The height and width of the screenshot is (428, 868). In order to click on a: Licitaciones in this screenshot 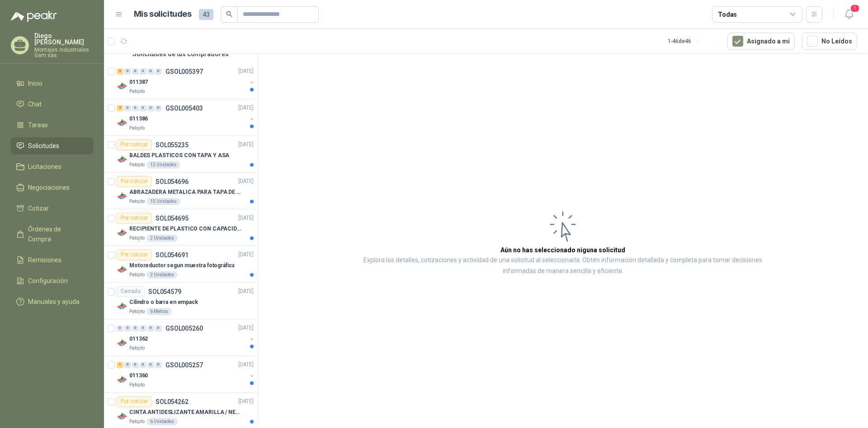, I will do `click(52, 166)`.